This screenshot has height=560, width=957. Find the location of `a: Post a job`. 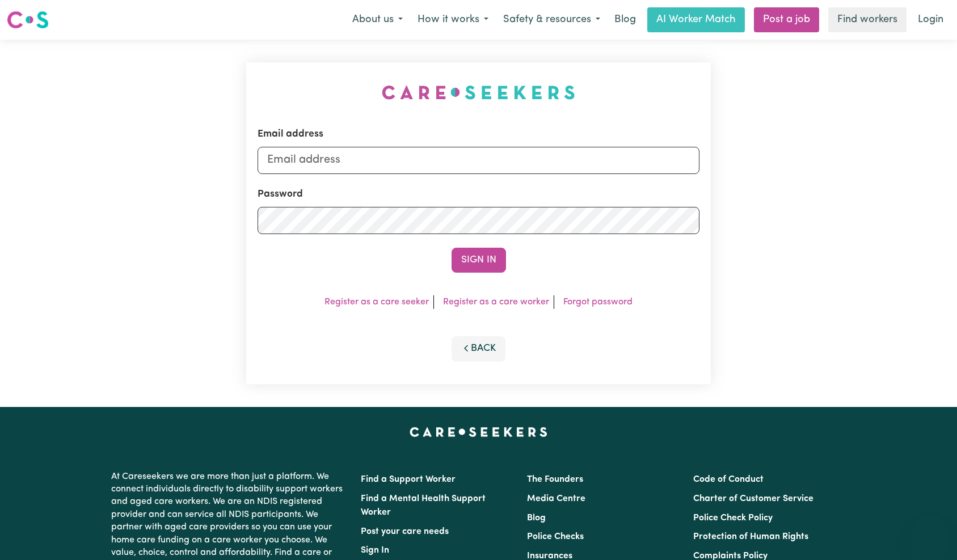

a: Post a job is located at coordinates (786, 20).